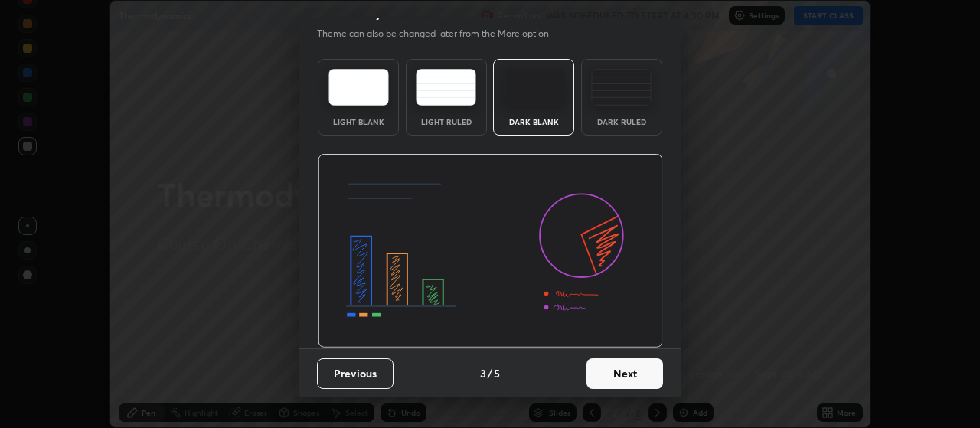  What do you see at coordinates (534, 88) in the screenshot?
I see `img: darkTheme.f0cc69e5.svg` at bounding box center [534, 88].